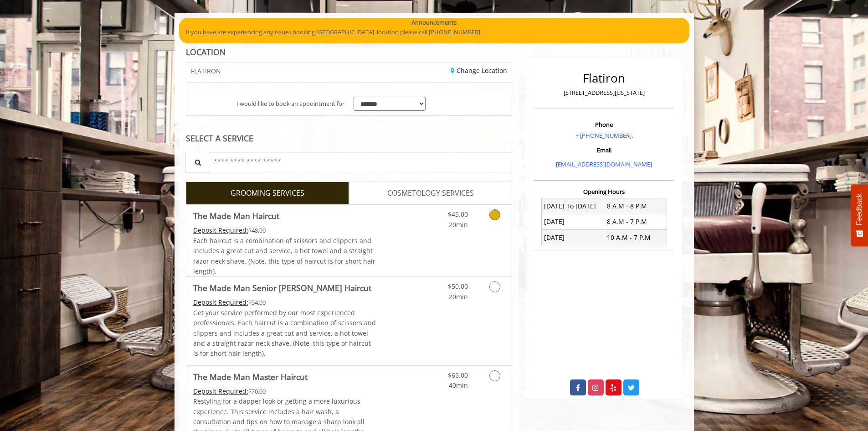  What do you see at coordinates (635, 222) in the screenshot?
I see `td: 8 A.M - 7 P.M` at bounding box center [635, 222].